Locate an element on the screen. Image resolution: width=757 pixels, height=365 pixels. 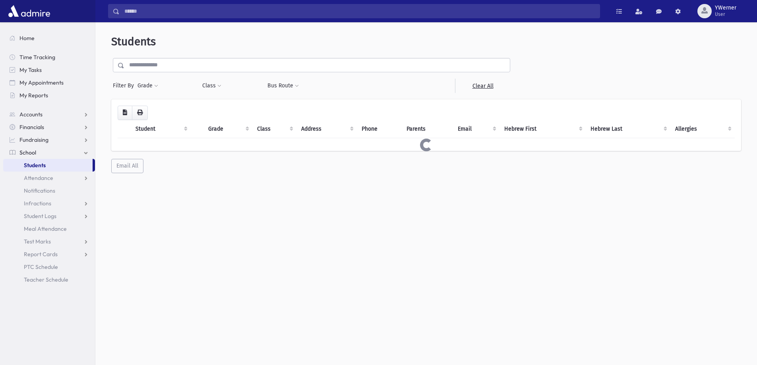
a: Test Marks is located at coordinates (49, 242).